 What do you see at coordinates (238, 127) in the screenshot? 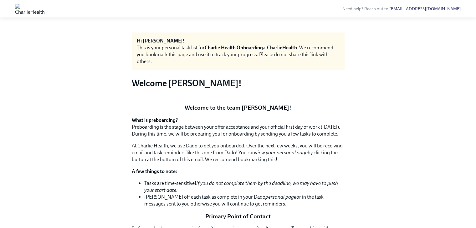
I see `p: Preboarding is the stage between your offer acceptance and your official first day of work ([DATE...` at bounding box center [238, 127].